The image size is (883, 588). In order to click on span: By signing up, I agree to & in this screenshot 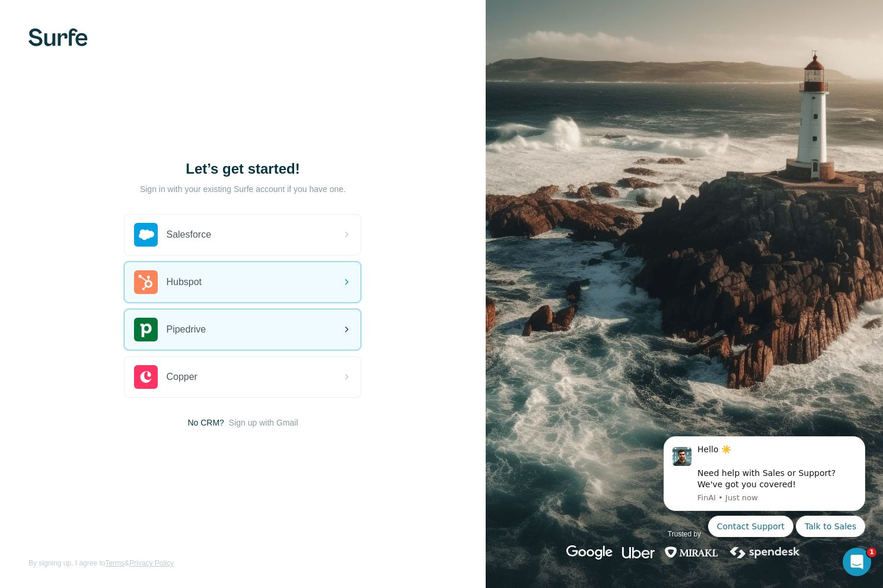, I will do `click(101, 563)`.